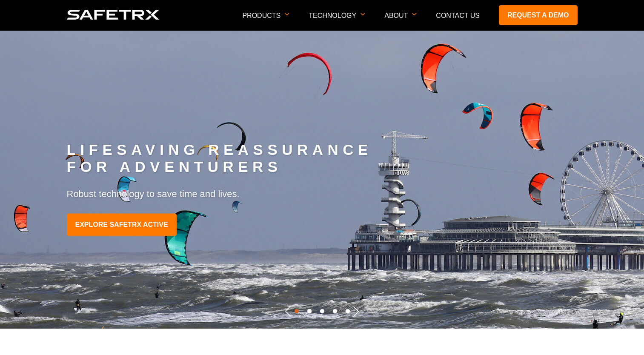  I want to click on p: Technology, so click(337, 20).